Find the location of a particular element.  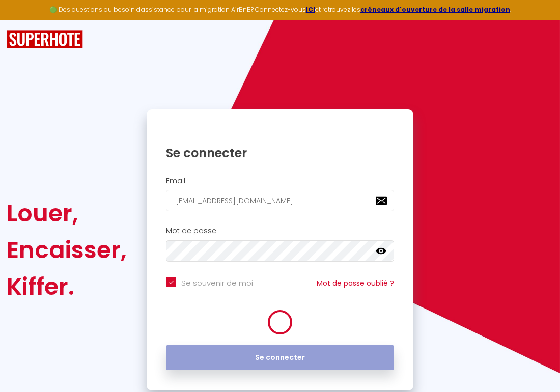

strong: ICI is located at coordinates (310, 9).